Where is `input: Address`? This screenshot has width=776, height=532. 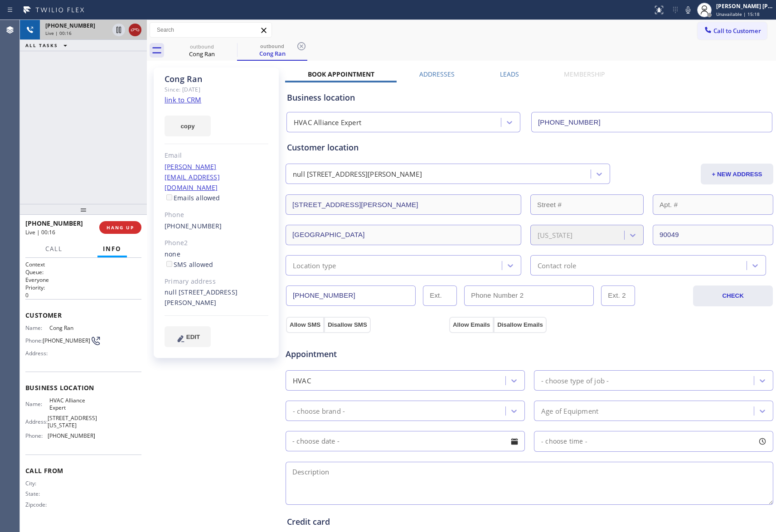
input: Address is located at coordinates (403, 204).